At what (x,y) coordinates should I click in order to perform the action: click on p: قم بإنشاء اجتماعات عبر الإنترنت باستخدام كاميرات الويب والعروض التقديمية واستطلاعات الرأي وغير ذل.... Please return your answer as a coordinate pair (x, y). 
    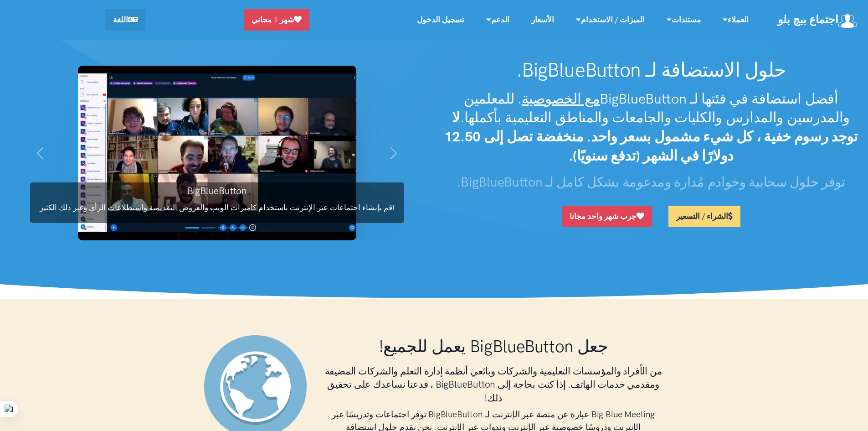
    Looking at the image, I should click on (217, 208).